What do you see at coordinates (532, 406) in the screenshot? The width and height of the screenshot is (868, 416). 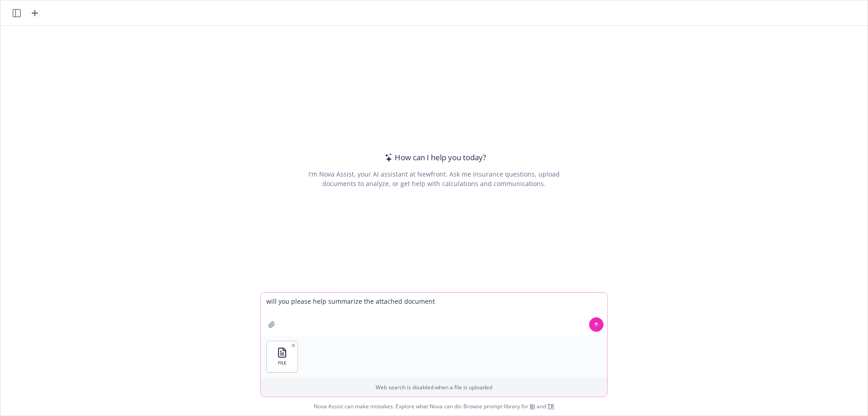 I see `a: BI` at bounding box center [532, 406].